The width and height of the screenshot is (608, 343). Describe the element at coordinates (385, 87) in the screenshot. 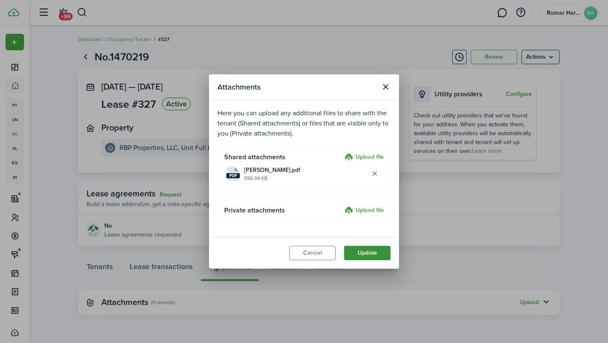

I see `button: Close modal` at that location.